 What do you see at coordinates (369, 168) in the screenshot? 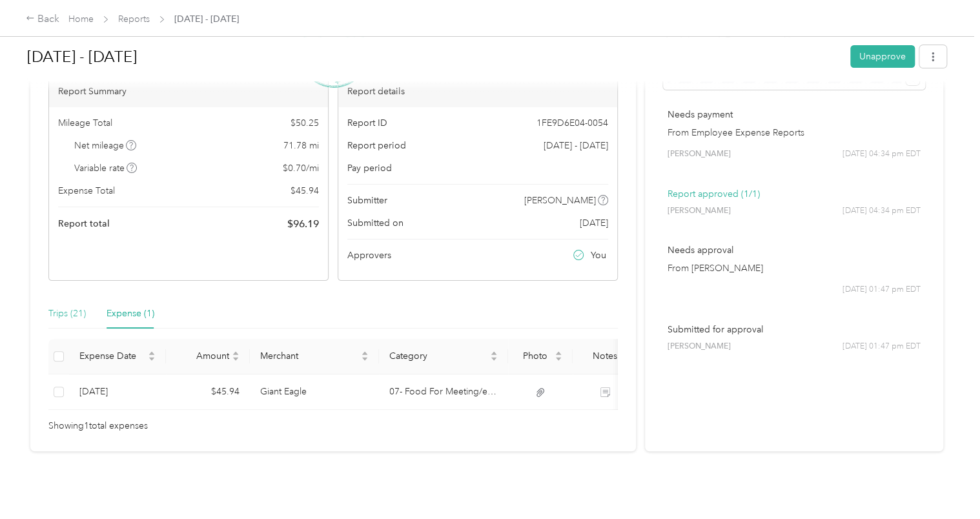
I see `span: Pay period` at bounding box center [369, 168].